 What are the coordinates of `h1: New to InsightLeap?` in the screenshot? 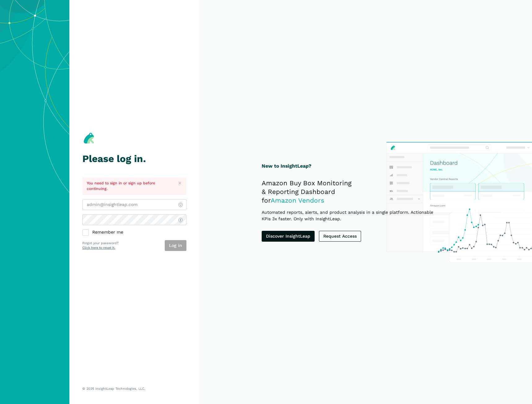 It's located at (352, 166).